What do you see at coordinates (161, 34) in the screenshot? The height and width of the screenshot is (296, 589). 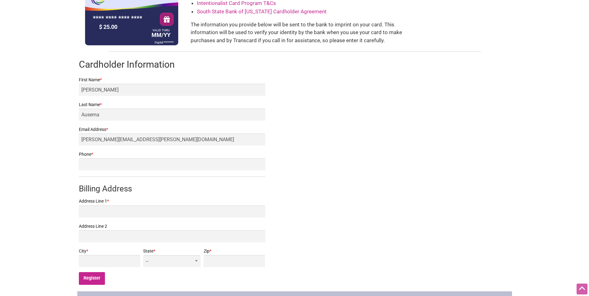 I see `div: MM/YY` at bounding box center [161, 34].